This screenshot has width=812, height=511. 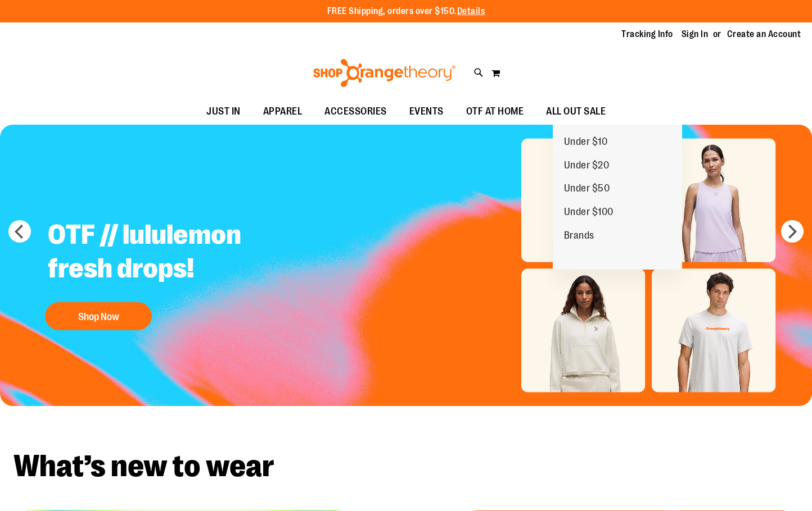 What do you see at coordinates (471, 11) in the screenshot?
I see `a: Details` at bounding box center [471, 11].